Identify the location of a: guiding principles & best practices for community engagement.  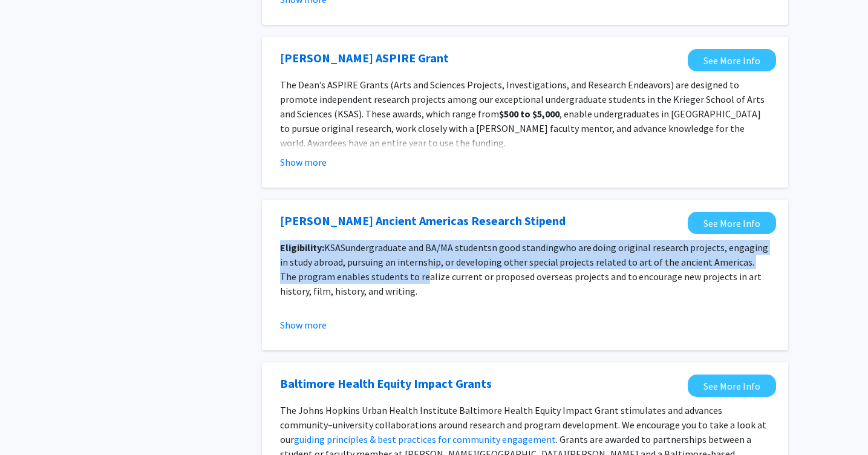
(425, 439).